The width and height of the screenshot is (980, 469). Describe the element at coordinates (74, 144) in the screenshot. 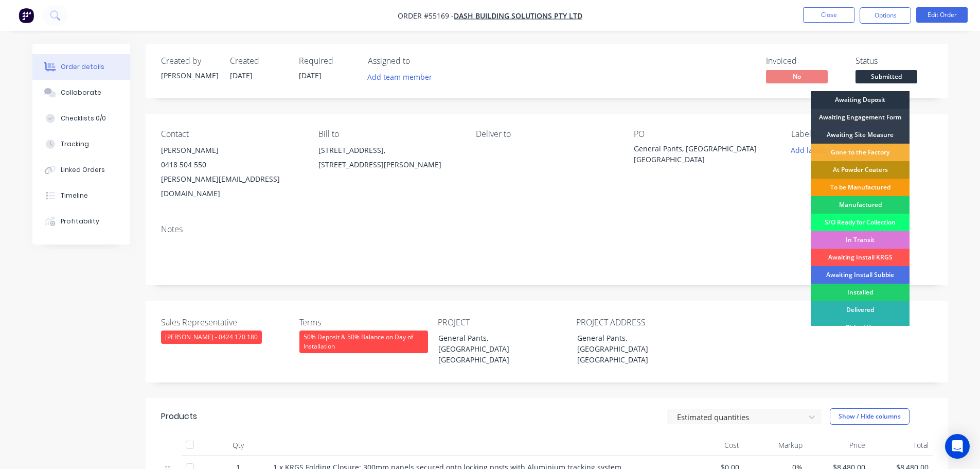

I see `div: Tracking` at that location.